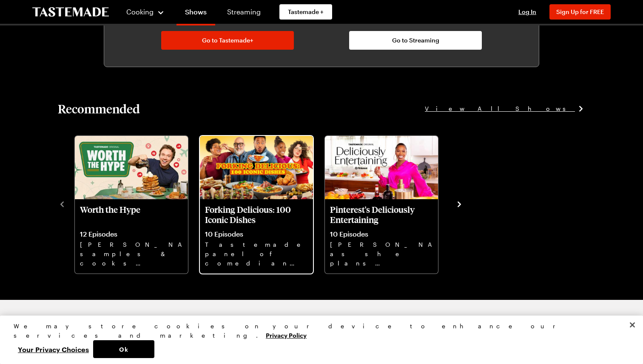  What do you see at coordinates (255, 204) in the screenshot?
I see `a: Forking Delicious: 100 Iconic DishesForking Delicious: 100 Iconic Dishes10 EpisodesTastemade's pa...` at bounding box center [255, 204].